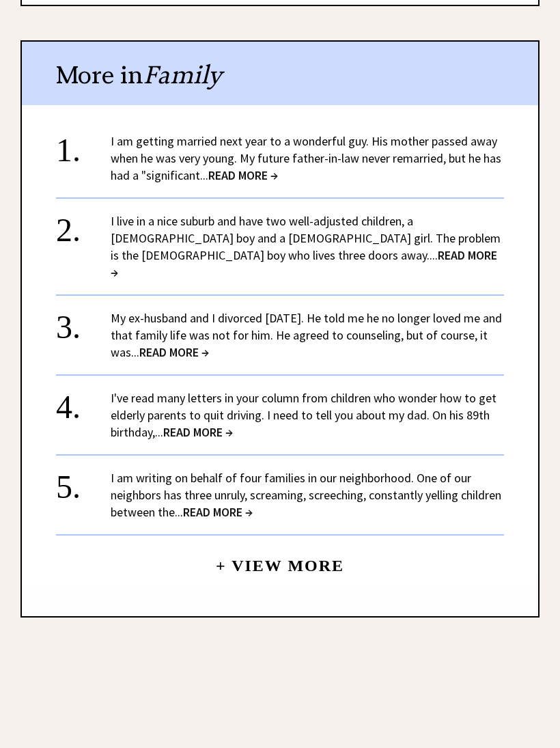 The image size is (560, 748). I want to click on div: 1., so click(84, 145).